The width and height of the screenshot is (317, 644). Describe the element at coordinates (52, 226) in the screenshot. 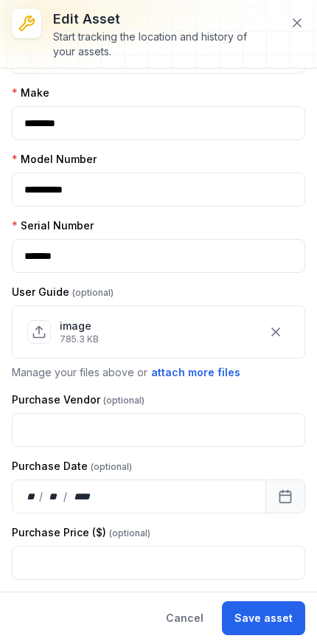

I see `label: Serial Number` at that location.